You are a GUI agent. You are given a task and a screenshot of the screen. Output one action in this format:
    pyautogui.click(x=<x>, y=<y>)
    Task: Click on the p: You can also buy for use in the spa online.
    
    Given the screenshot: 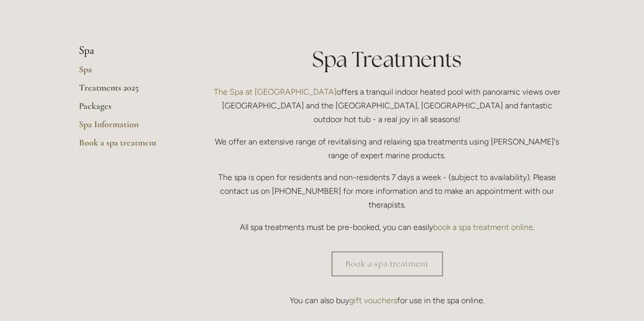 What is the action you would take?
    pyautogui.click(x=387, y=301)
    